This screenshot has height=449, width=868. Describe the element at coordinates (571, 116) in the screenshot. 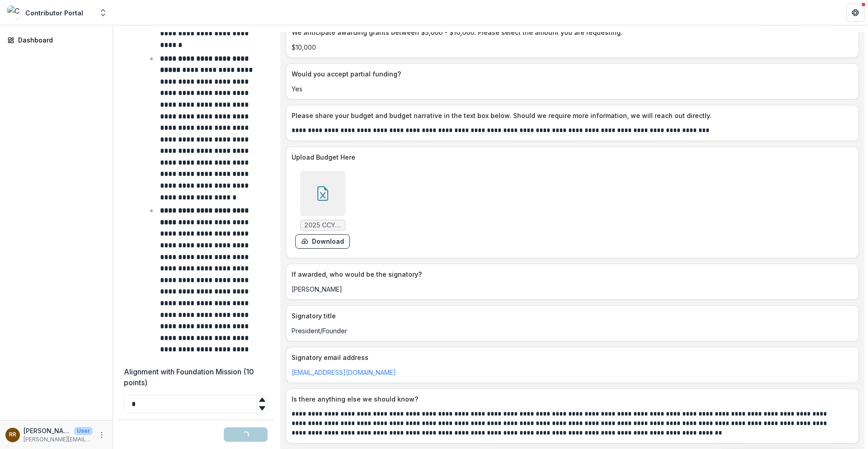

I see `p: Please share your budget and budget narrative in the text box below. Should we require more infor...` at that location.